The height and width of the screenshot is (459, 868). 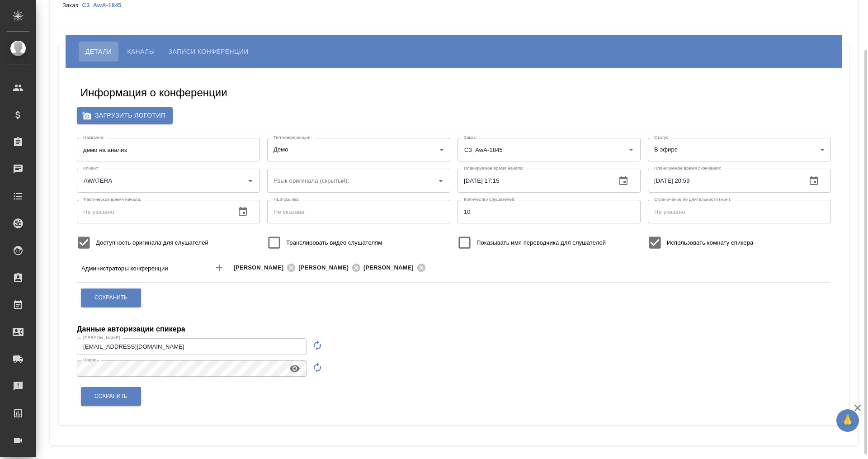 I want to click on div: В эфире, so click(x=739, y=150).